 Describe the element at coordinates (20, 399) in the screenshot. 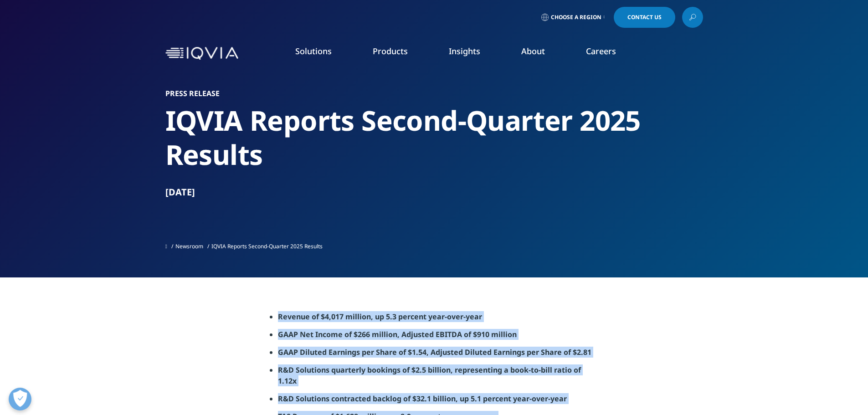

I see `button: Open Preferences` at that location.